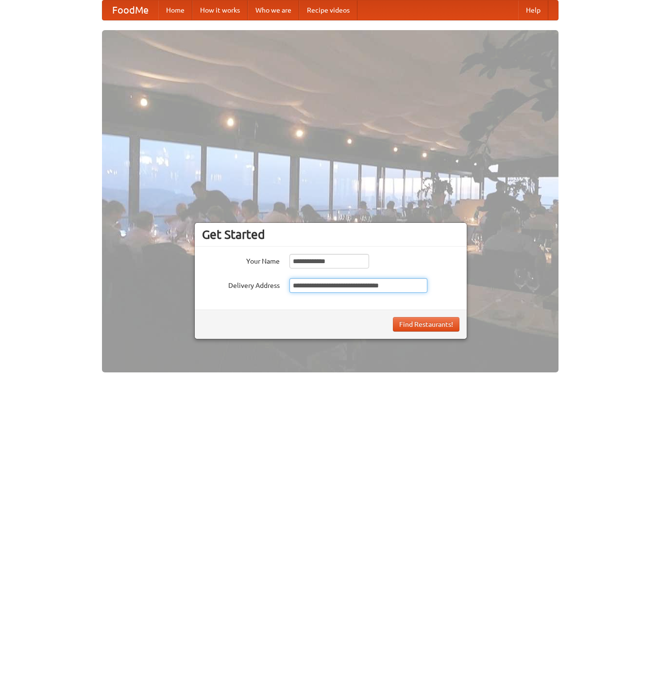 This screenshot has height=687, width=660. I want to click on a: How it works, so click(220, 10).